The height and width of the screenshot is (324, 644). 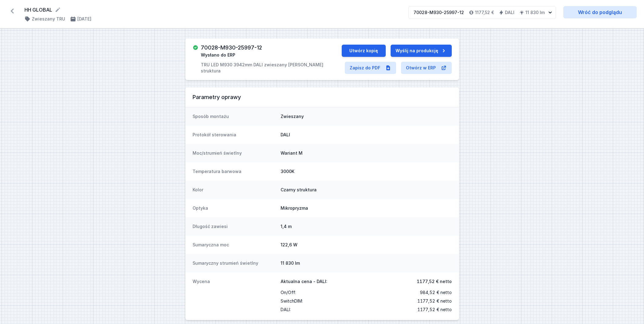 What do you see at coordinates (285, 310) in the screenshot?
I see `span: DALI :` at bounding box center [285, 310].